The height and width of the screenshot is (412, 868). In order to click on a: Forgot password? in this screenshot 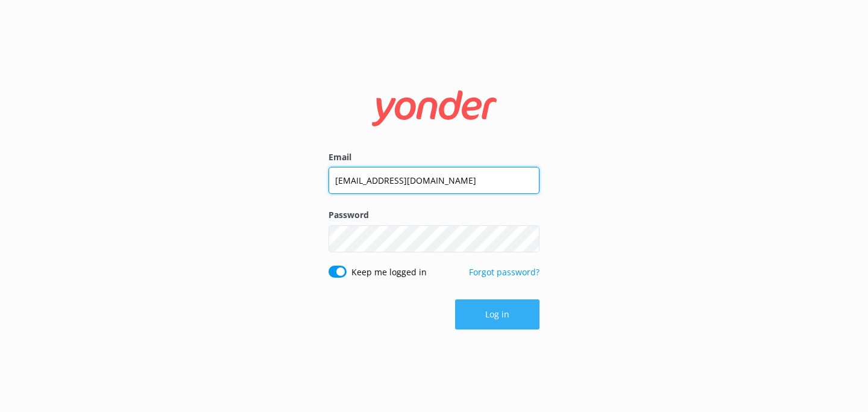, I will do `click(504, 272)`.